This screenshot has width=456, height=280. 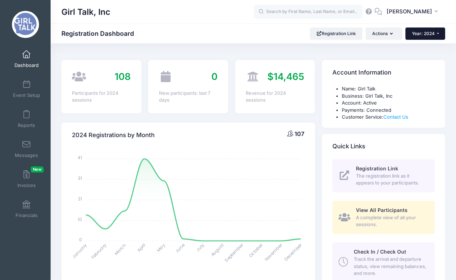 What do you see at coordinates (80, 198) in the screenshot?
I see `tspan: 21` at bounding box center [80, 198].